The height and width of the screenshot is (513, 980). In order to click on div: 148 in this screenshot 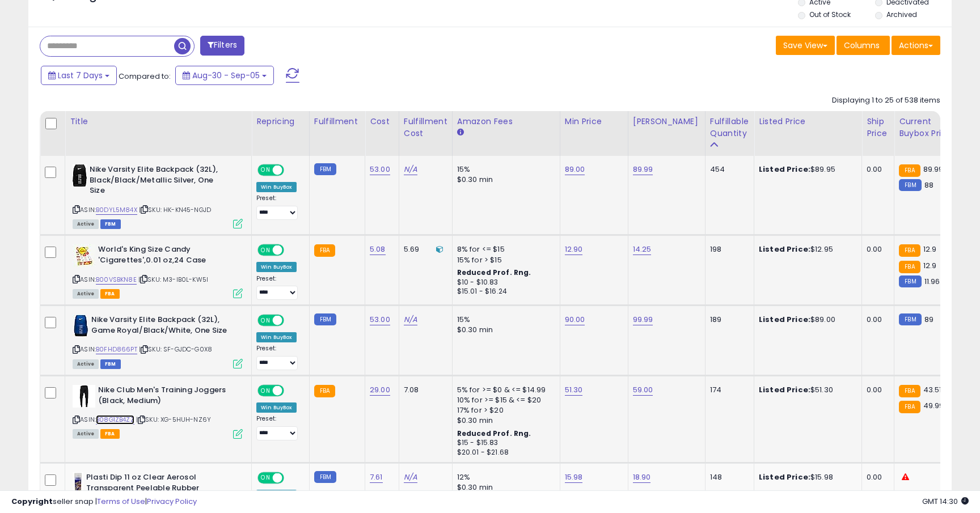, I will do `click(728, 477)`.